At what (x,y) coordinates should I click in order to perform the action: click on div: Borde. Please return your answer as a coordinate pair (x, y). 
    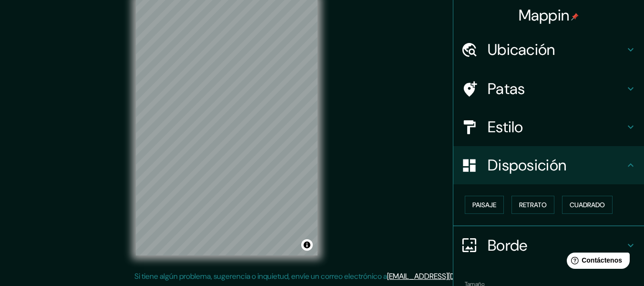
    Looking at the image, I should click on (549, 245).